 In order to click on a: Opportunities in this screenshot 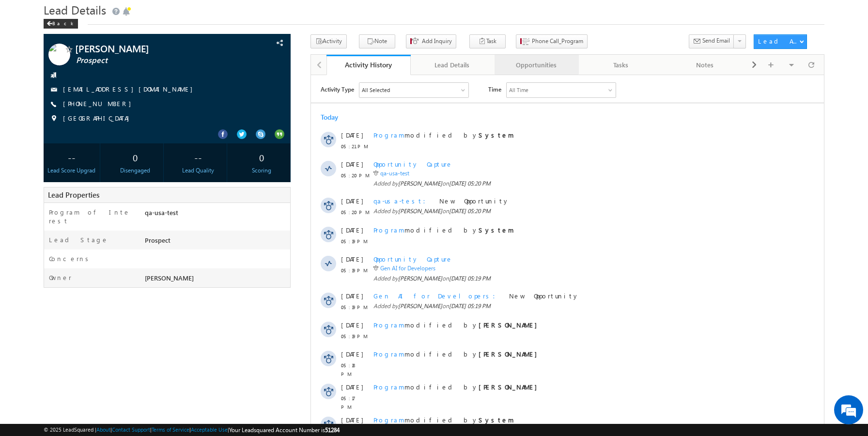, I will do `click(537, 65)`.